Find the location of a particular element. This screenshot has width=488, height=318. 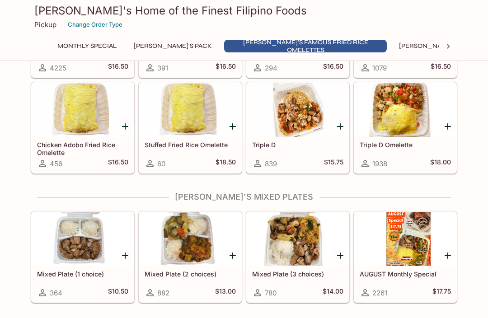

button: Add Triple D is located at coordinates (340, 126).